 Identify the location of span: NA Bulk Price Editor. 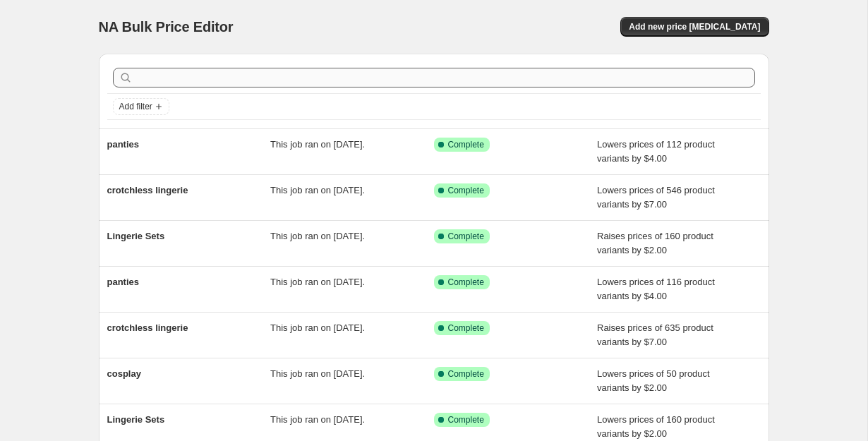
(166, 27).